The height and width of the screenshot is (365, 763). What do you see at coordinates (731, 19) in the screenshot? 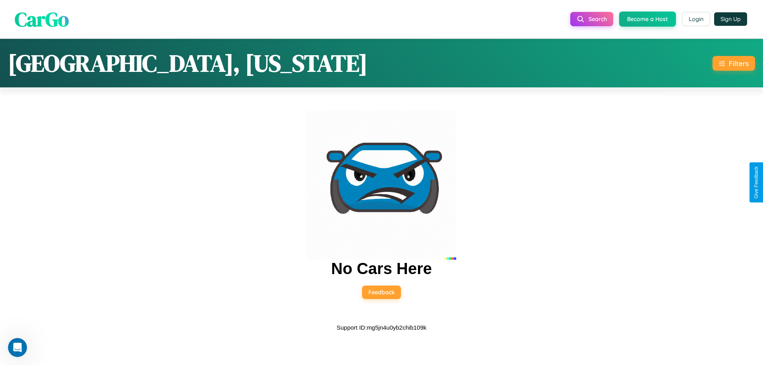
I see `button: Sign Up` at bounding box center [731, 19].